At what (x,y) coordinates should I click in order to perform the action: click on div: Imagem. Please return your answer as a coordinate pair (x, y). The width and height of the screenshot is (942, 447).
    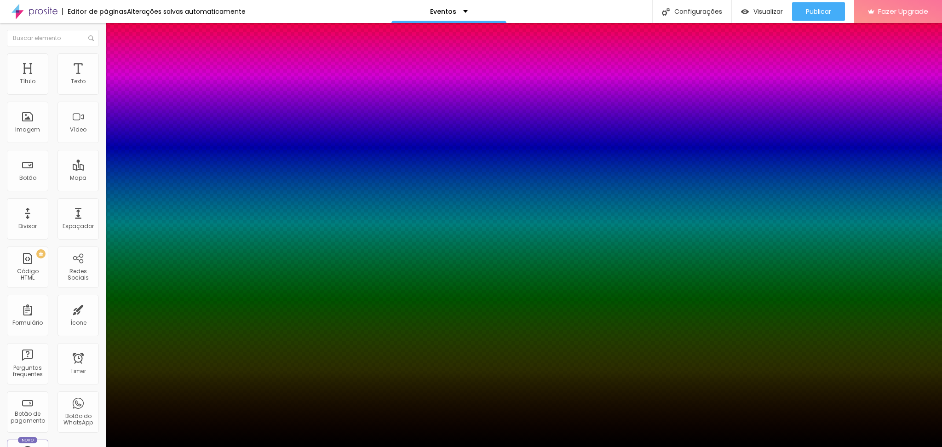
    Looking at the image, I should click on (28, 130).